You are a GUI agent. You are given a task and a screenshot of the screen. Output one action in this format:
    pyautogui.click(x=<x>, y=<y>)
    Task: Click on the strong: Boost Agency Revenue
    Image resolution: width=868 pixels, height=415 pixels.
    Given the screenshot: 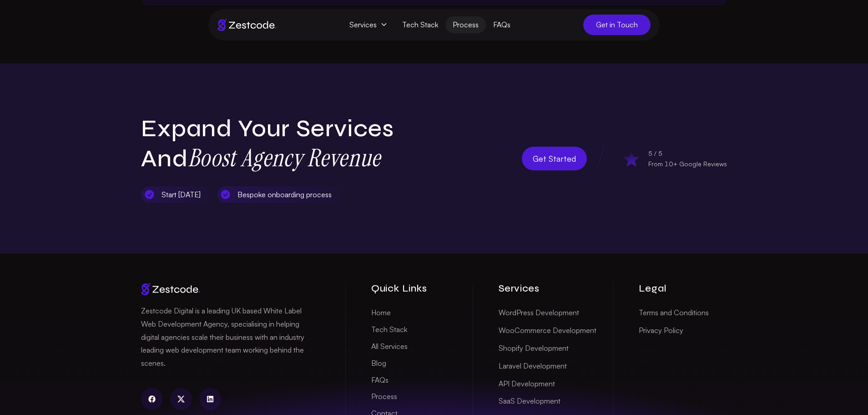 What is the action you would take?
    pyautogui.click(x=284, y=158)
    